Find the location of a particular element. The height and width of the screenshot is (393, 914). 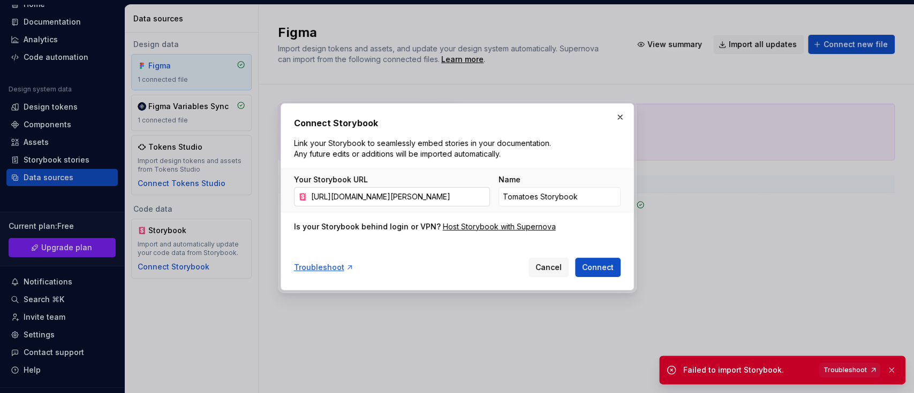

label: Name is located at coordinates (509, 180).